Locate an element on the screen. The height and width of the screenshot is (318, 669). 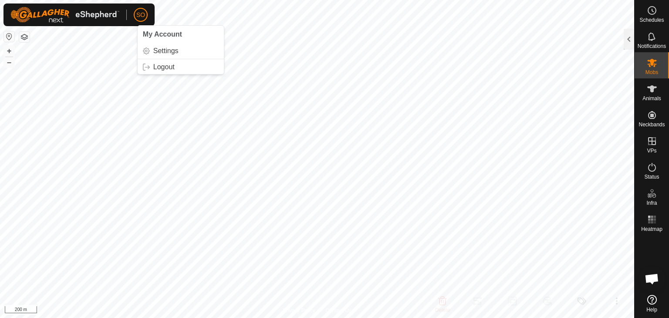
div: Open chat is located at coordinates (652, 279).